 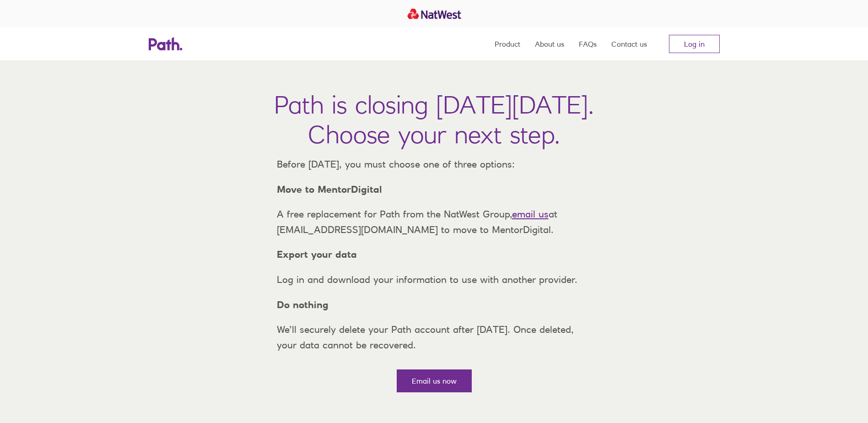 I want to click on p: Log in and download your information to use with another provider., so click(x=434, y=280).